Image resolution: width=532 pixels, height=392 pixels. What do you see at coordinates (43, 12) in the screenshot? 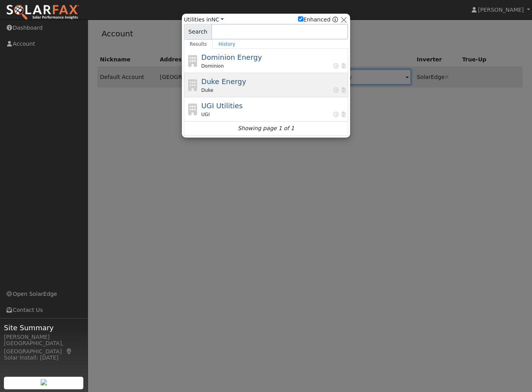
I see `img: SolarFax` at bounding box center [43, 12].